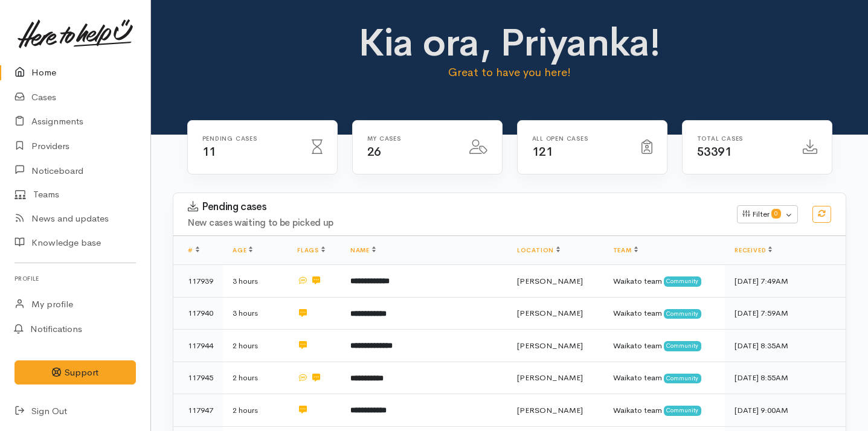 The width and height of the screenshot is (868, 431). Describe the element at coordinates (776, 214) in the screenshot. I see `span: 0` at that location.